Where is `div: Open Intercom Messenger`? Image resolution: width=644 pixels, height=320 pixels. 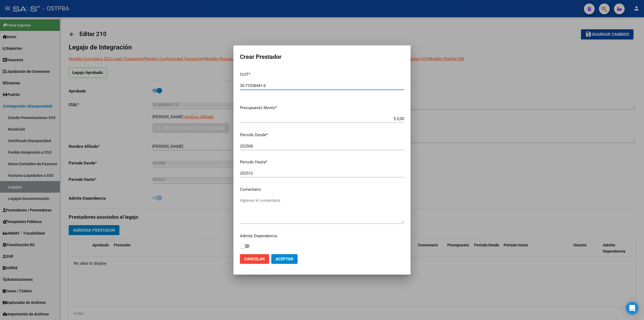
div: Open Intercom Messenger is located at coordinates (632, 308).